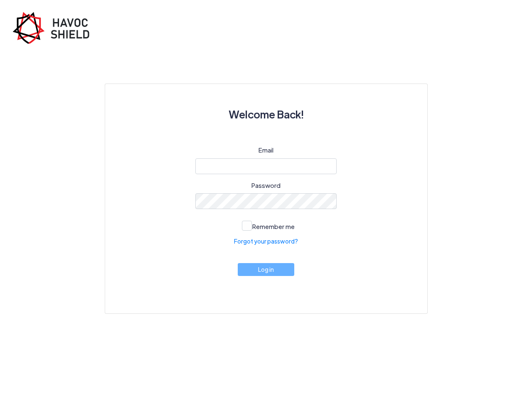 The height and width of the screenshot is (399, 532). Describe the element at coordinates (266, 241) in the screenshot. I see `a: Forgot your password?` at that location.